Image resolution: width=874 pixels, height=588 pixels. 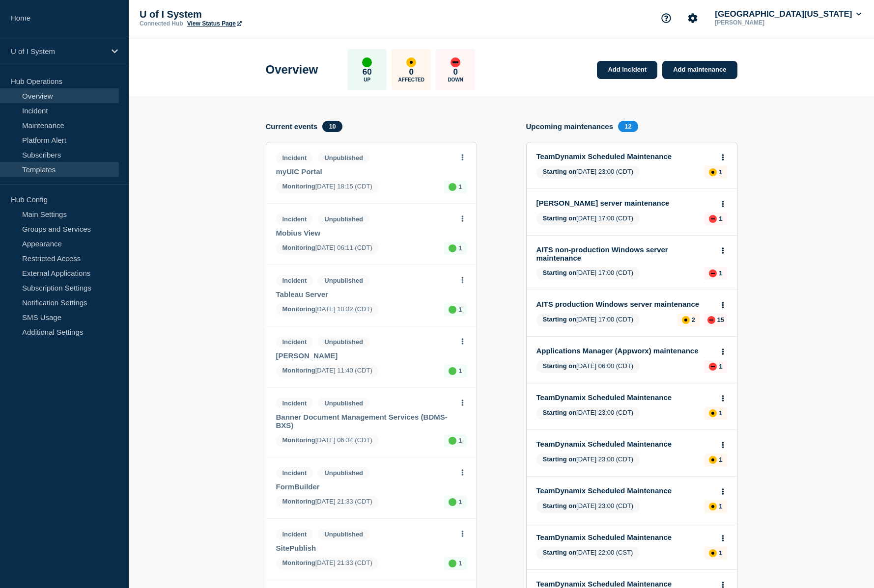 I want to click on p: Down, so click(x=455, y=79).